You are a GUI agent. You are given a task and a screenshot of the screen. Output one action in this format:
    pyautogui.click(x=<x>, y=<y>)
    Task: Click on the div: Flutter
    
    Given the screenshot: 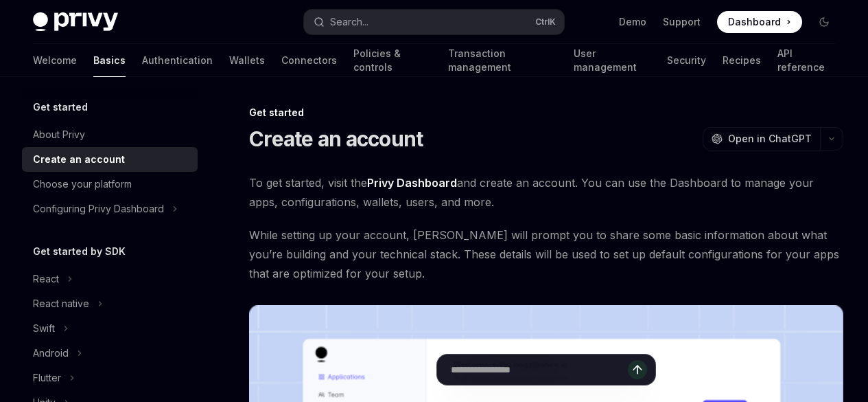 What is the action you would take?
    pyautogui.click(x=47, y=378)
    